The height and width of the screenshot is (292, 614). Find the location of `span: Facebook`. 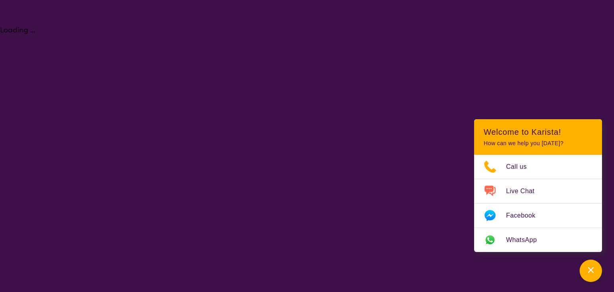

span: Facebook is located at coordinates (525, 215).